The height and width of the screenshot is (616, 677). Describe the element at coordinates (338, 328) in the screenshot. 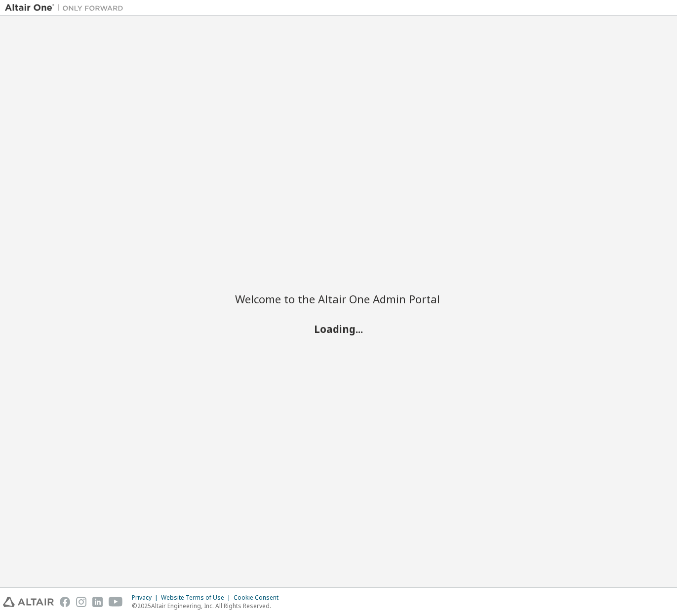

I see `h2: Loading...` at that location.